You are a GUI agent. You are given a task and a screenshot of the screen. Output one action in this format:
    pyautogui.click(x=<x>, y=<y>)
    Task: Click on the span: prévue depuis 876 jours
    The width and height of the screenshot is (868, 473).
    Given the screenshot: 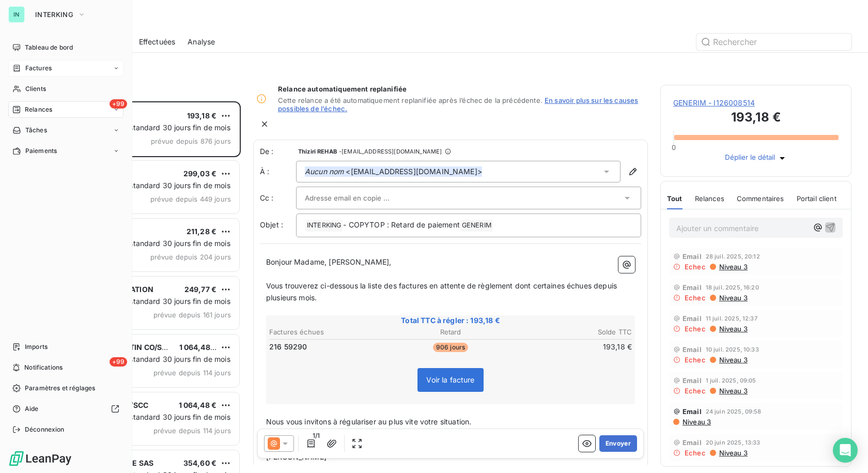 What is the action you would take?
    pyautogui.click(x=190, y=141)
    